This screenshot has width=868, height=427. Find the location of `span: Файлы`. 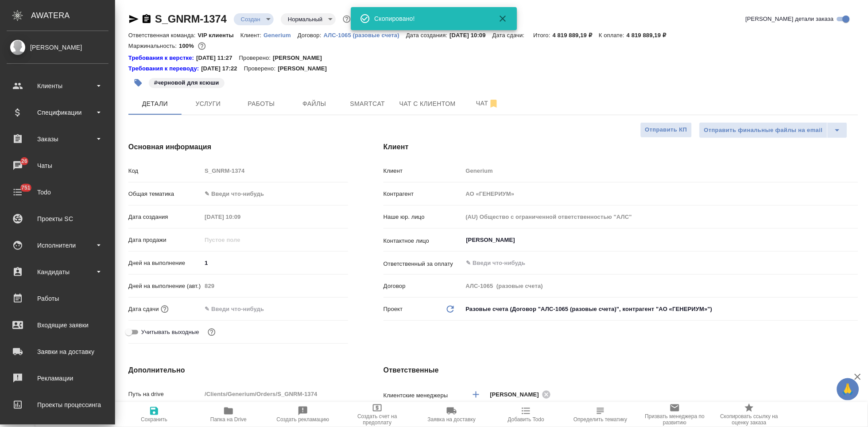

span: Файлы is located at coordinates (315, 103).